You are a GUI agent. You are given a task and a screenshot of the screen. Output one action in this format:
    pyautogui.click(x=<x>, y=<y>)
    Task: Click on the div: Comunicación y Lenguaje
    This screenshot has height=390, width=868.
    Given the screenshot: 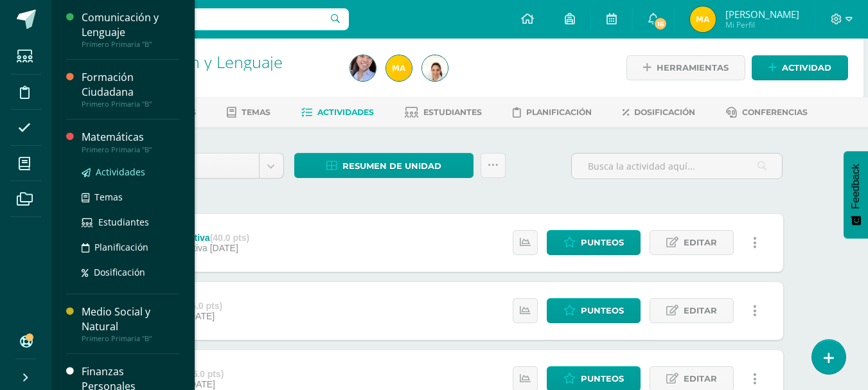 What is the action you would take?
    pyautogui.click(x=131, y=25)
    